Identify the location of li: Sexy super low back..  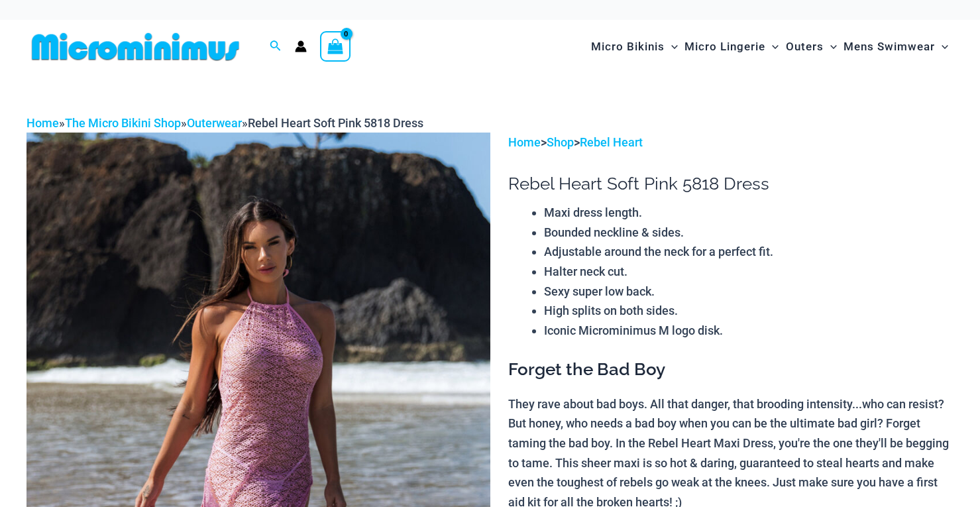
(749, 292).